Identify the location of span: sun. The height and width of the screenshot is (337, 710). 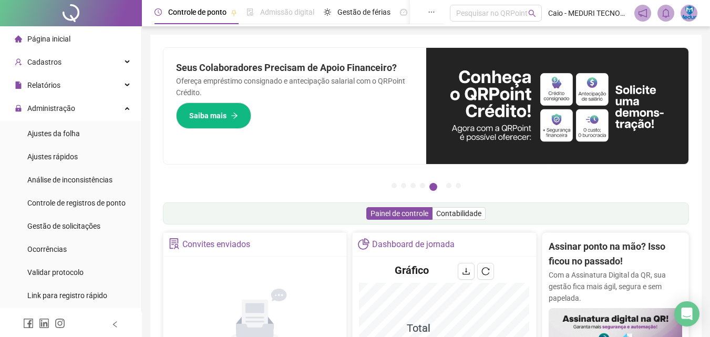
(328, 12).